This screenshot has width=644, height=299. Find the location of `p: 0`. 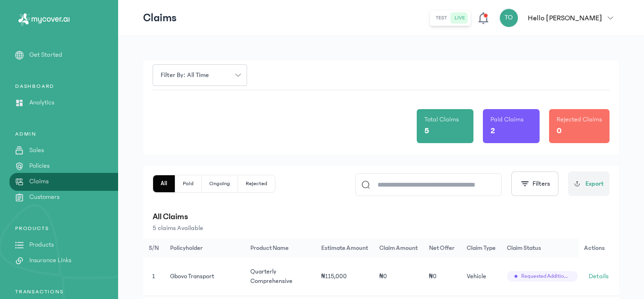

p: 0 is located at coordinates (559, 130).